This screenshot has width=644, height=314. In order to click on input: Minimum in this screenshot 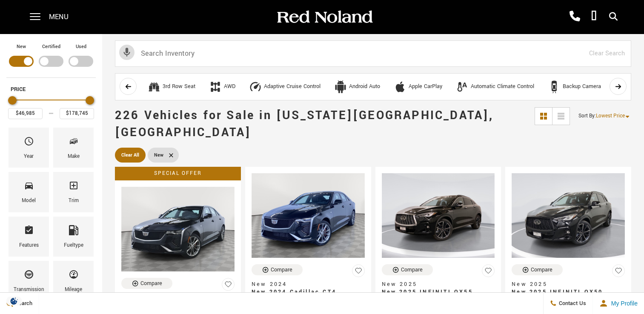, I will do `click(25, 114)`.